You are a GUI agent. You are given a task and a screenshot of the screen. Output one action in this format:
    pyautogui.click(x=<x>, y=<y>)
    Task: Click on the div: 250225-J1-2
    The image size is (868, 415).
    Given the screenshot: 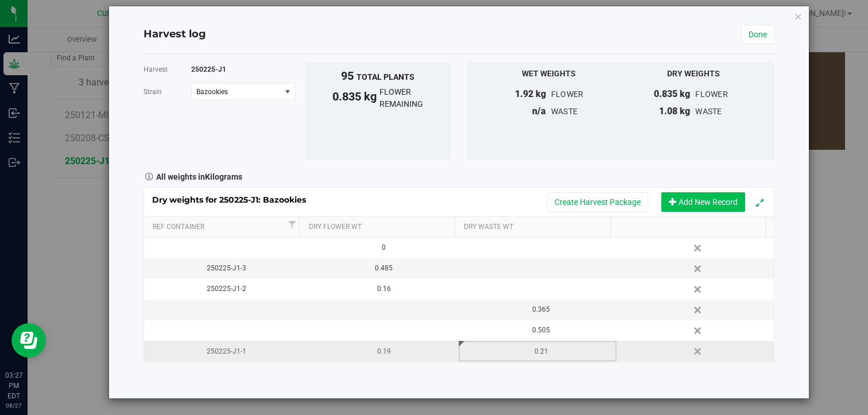 What is the action you would take?
    pyautogui.click(x=226, y=289)
    